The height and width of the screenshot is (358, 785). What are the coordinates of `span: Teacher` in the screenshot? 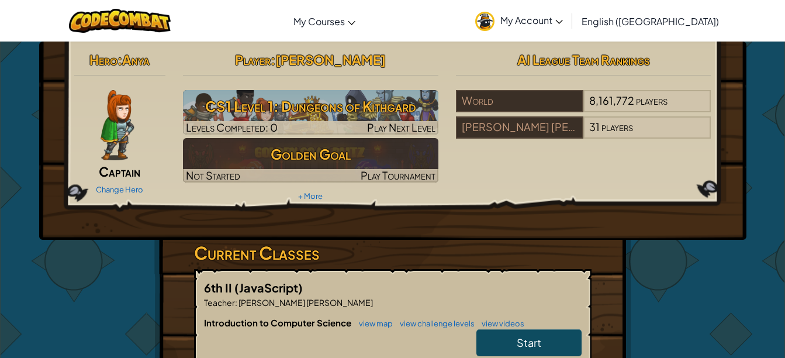 It's located at (219, 302).